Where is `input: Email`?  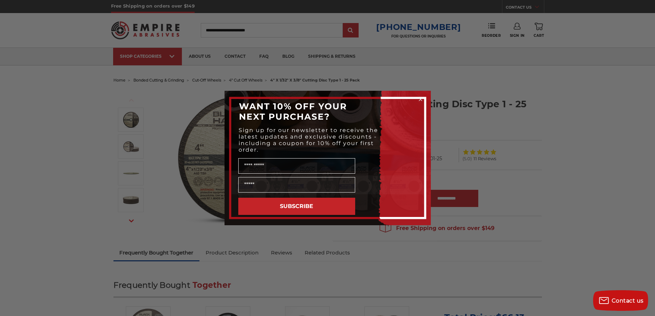
input: Email is located at coordinates (297, 185).